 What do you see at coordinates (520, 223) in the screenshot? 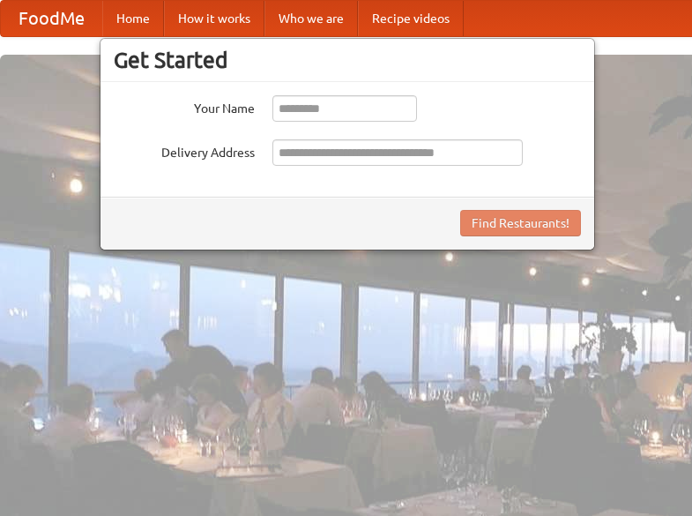
I see `button: Find Restaurants!` at bounding box center [520, 223].